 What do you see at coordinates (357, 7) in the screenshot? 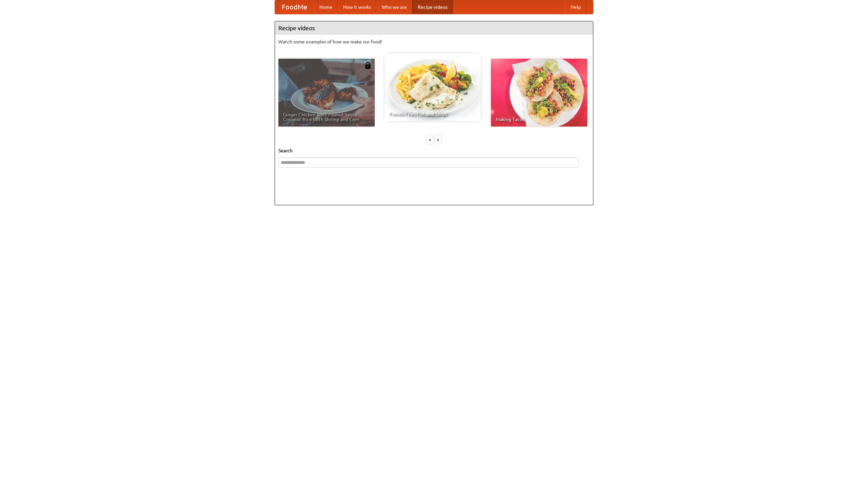
I see `a: How it works` at bounding box center [357, 7].